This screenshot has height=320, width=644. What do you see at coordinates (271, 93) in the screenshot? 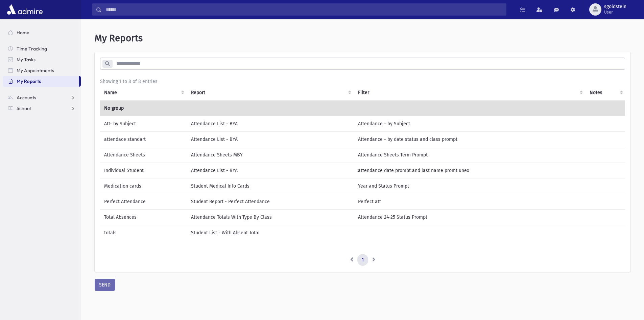
I see `th: Report: activate to sort column ascending` at bounding box center [271, 93].